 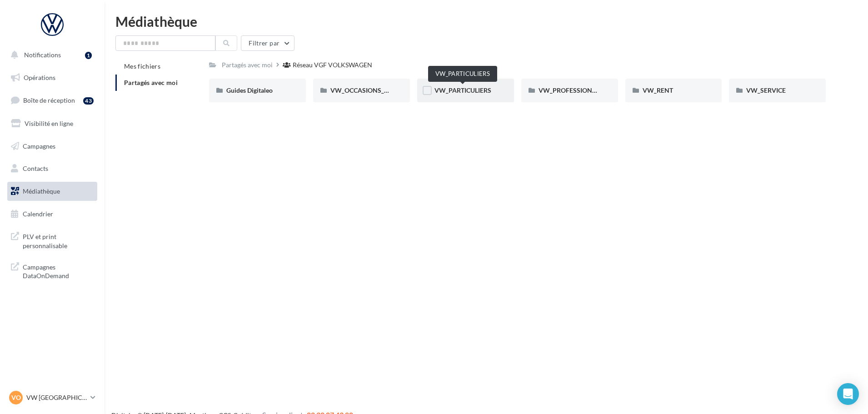 What do you see at coordinates (36, 168) in the screenshot?
I see `span: Contacts` at bounding box center [36, 168].